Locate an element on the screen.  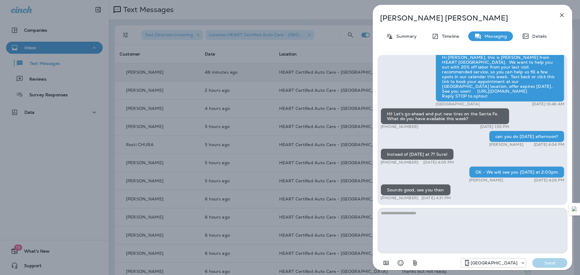
img: Detect Auto is located at coordinates (574, 209).